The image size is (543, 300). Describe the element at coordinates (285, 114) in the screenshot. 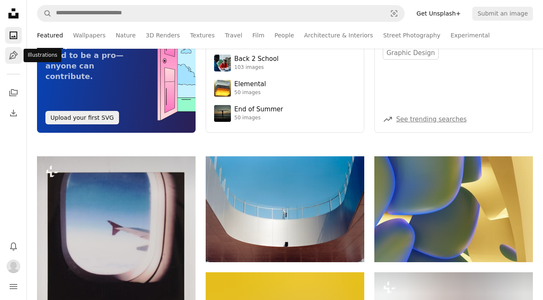

I see `a: End of Summer50 images` at that location.